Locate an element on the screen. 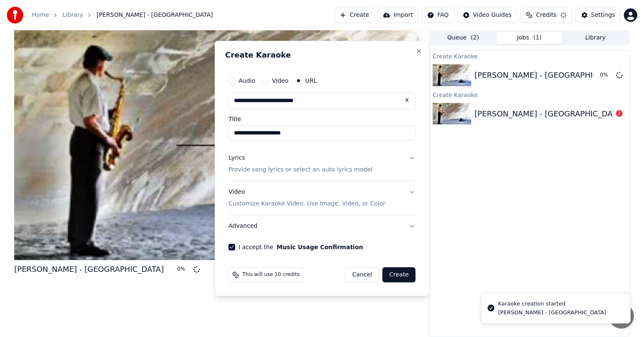 The image size is (644, 337). label: I accept the is located at coordinates (301, 247).